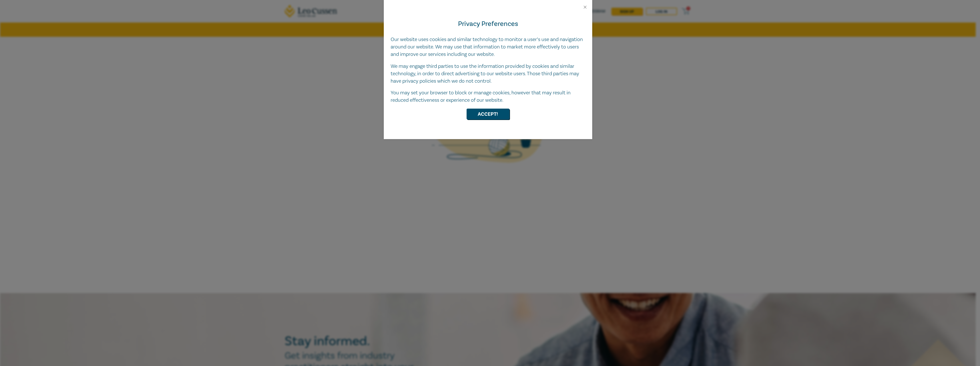 Image resolution: width=980 pixels, height=366 pixels. I want to click on p: Our website uses cookies and similar technology to monitor a user’s use and navigation around our..., so click(488, 47).